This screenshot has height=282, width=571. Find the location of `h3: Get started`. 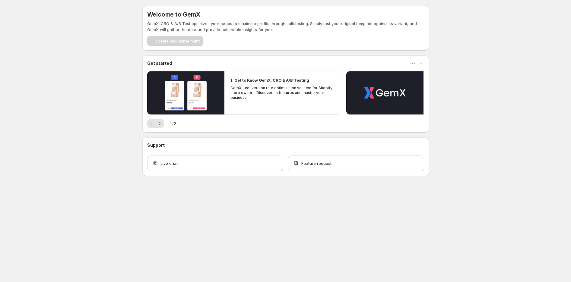

h3: Get started is located at coordinates (160, 63).